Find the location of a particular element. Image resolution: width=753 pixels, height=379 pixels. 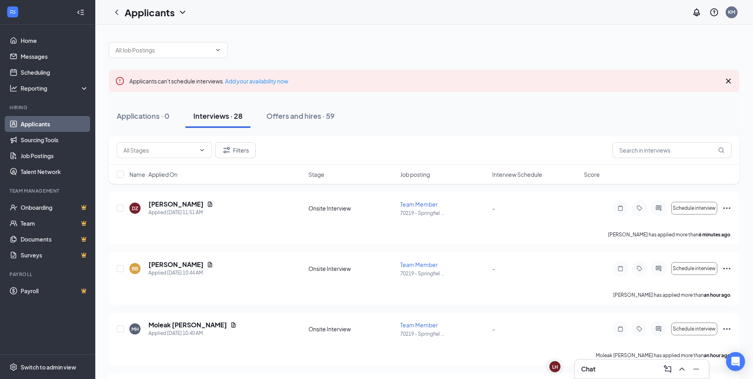

button: ChevronUp is located at coordinates (682, 369).